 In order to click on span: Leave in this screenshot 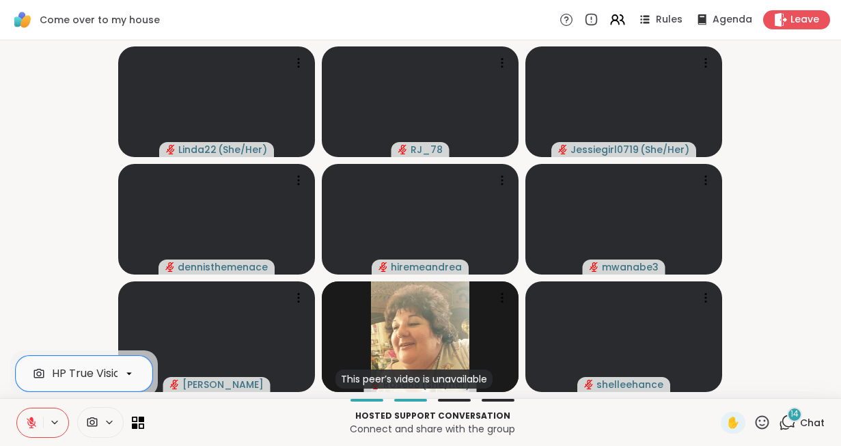, I will do `click(804, 20)`.